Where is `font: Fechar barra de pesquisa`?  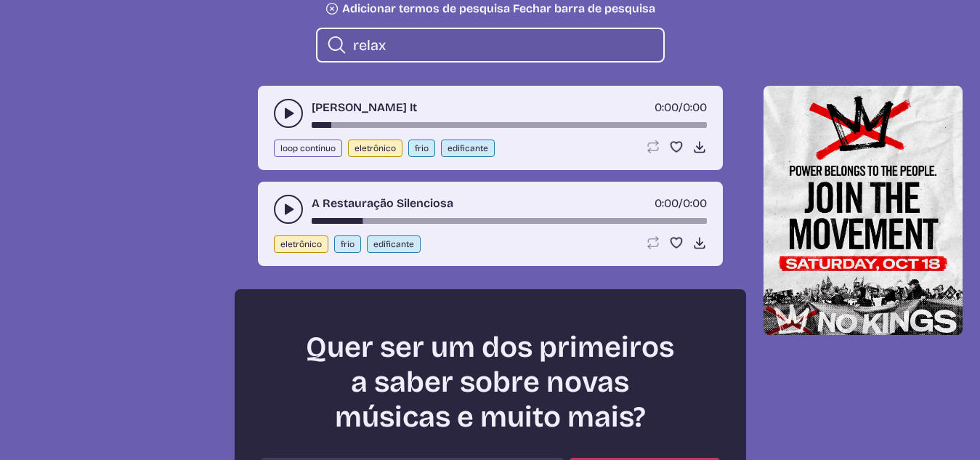 font: Fechar barra de pesquisa is located at coordinates (584, 8).